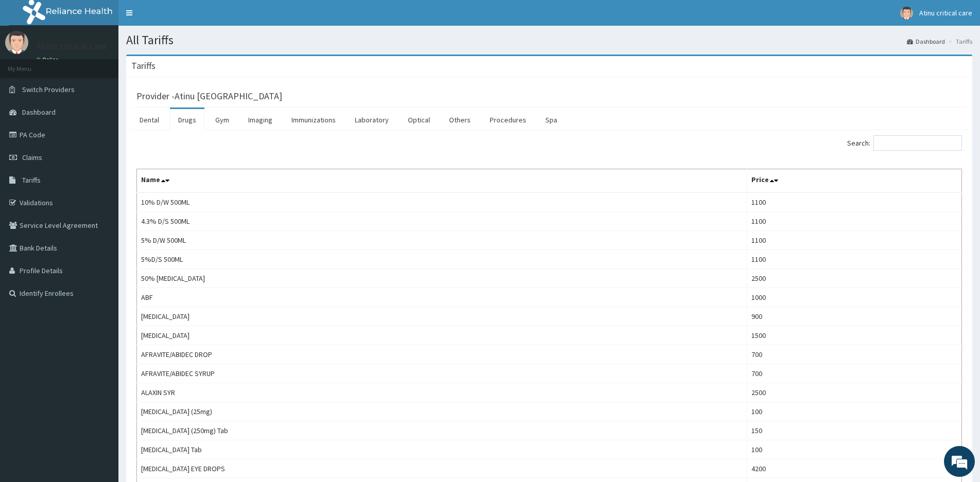  I want to click on a: Drugs, so click(187, 120).